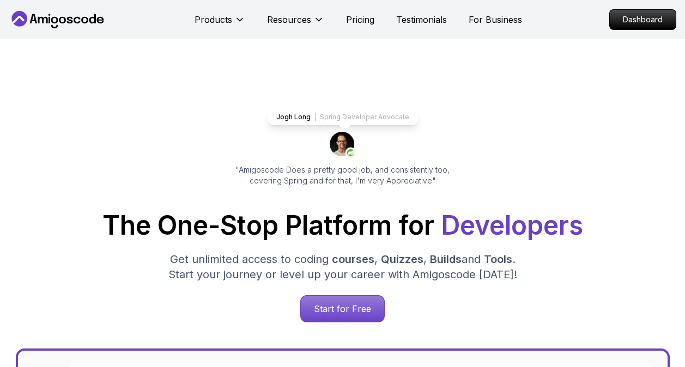 Image resolution: width=685 pixels, height=367 pixels. I want to click on h1: The One-Stop Platform for, so click(342, 226).